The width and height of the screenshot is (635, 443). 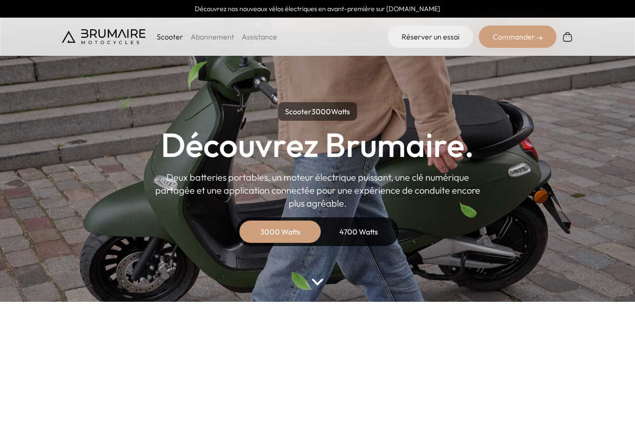 What do you see at coordinates (358, 232) in the screenshot?
I see `div: 4700 Watts` at bounding box center [358, 232].